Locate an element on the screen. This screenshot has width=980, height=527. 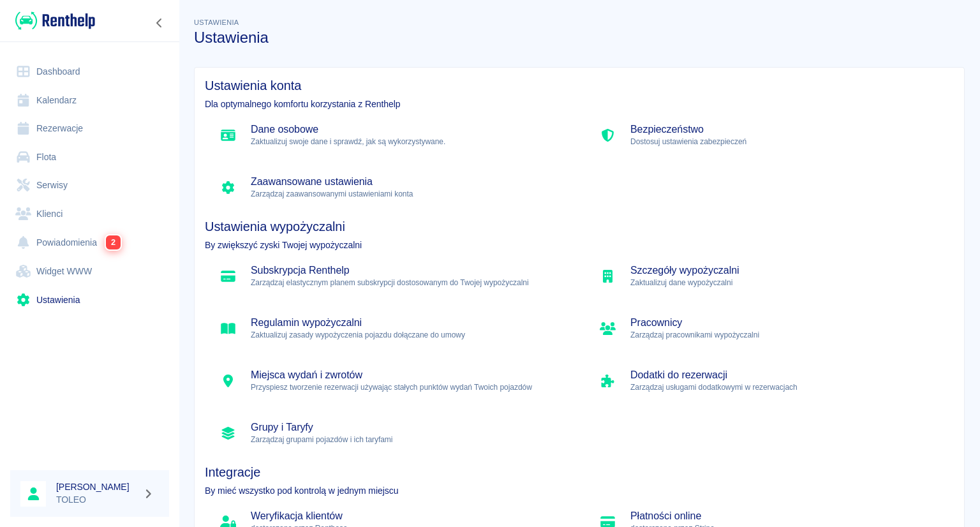
a: Ustawienia is located at coordinates (90, 300).